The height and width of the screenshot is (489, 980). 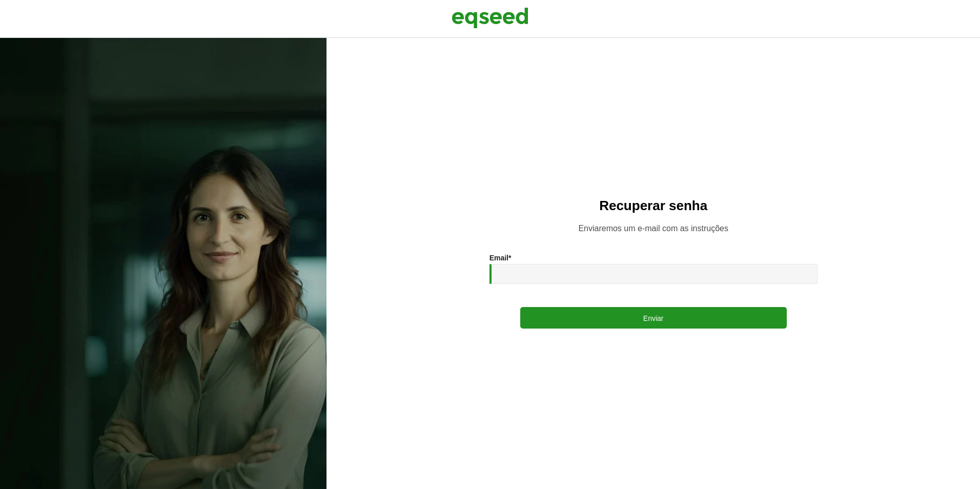 I want to click on img: EqSeed Logo, so click(x=490, y=18).